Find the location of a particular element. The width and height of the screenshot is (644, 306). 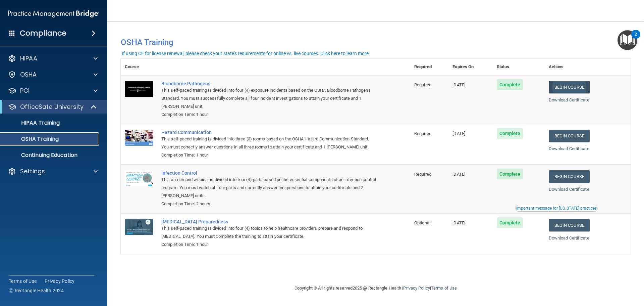

p: PCI is located at coordinates (25, 90).